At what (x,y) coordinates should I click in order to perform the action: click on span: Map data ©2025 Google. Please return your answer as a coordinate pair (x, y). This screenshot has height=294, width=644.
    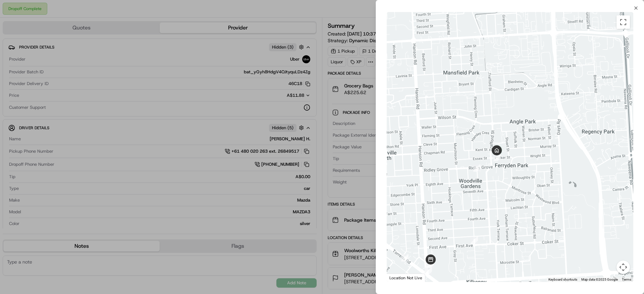
    Looking at the image, I should click on (599, 279).